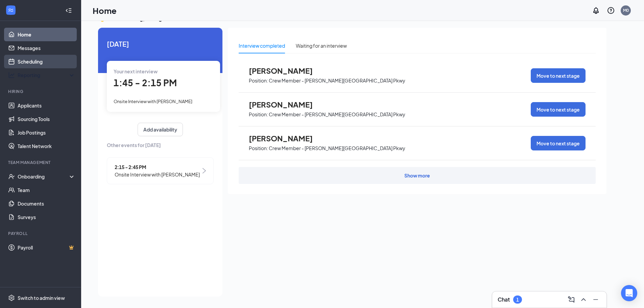 This screenshot has width=644, height=308. I want to click on svg: ComposeMessage, so click(571, 299).